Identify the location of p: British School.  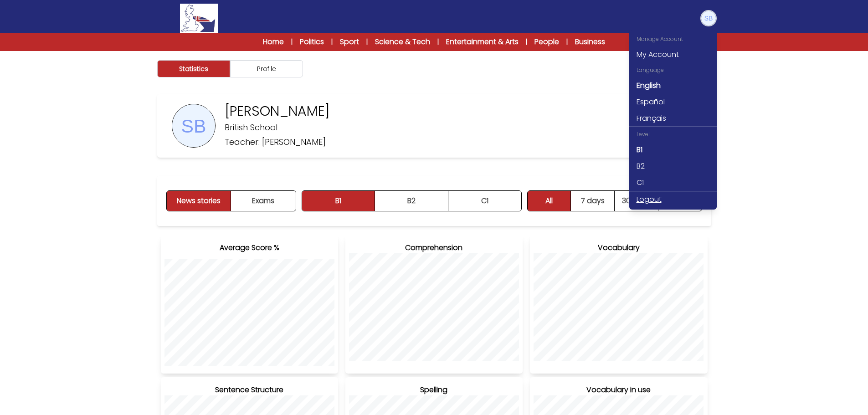
(251, 127).